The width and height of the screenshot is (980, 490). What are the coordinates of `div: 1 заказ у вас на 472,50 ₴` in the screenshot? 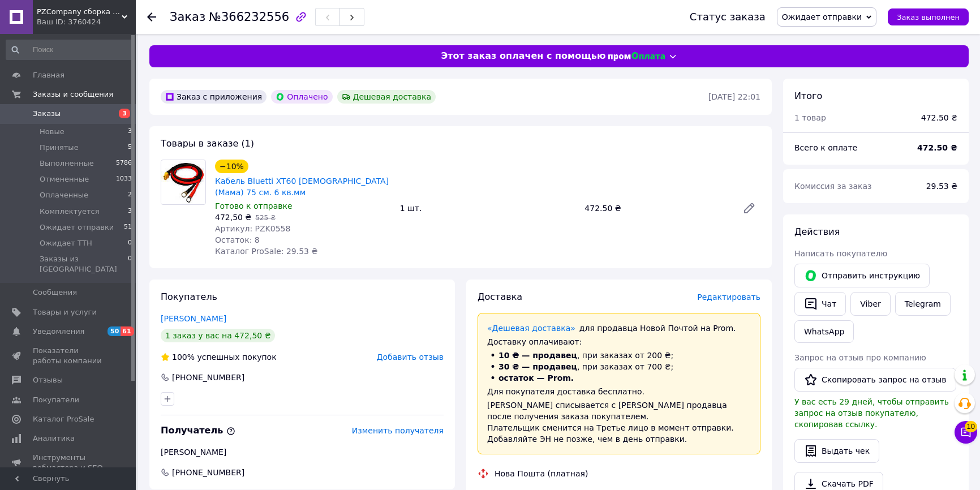 It's located at (218, 336).